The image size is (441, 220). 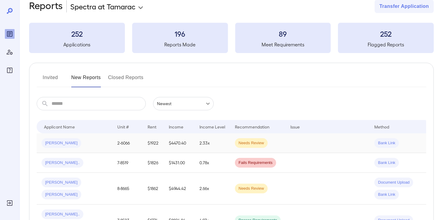 I want to click on td: $4470.40, so click(x=179, y=143).